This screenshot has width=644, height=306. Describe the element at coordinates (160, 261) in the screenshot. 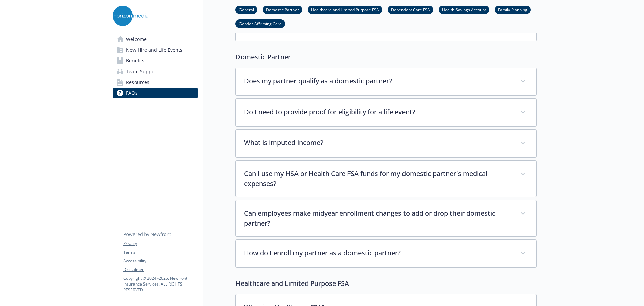

I see `a: Accessibility` at that location.